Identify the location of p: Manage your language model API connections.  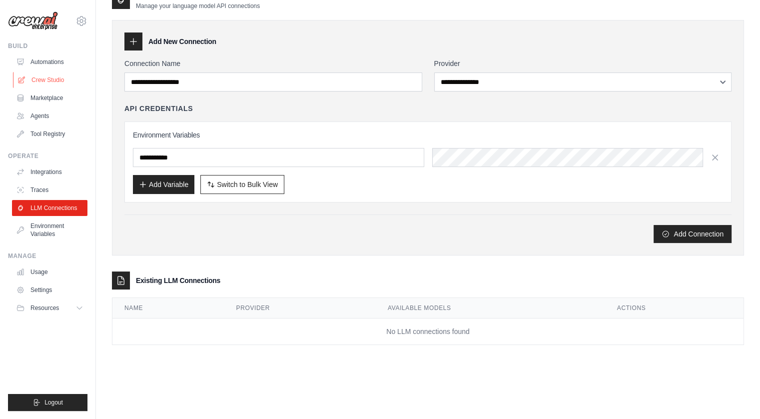
(198, 6).